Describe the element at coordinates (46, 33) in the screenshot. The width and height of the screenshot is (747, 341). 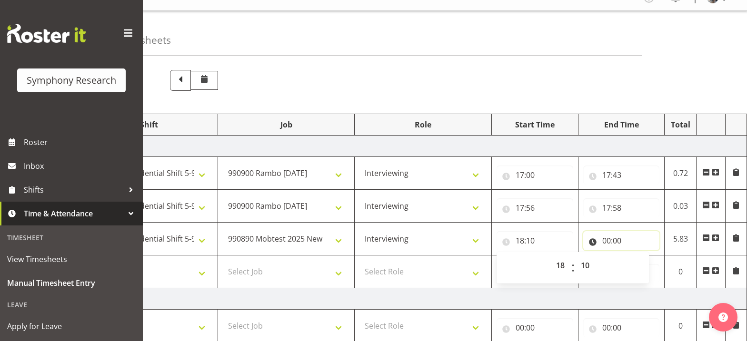
I see `img: Rosterit website logo` at that location.